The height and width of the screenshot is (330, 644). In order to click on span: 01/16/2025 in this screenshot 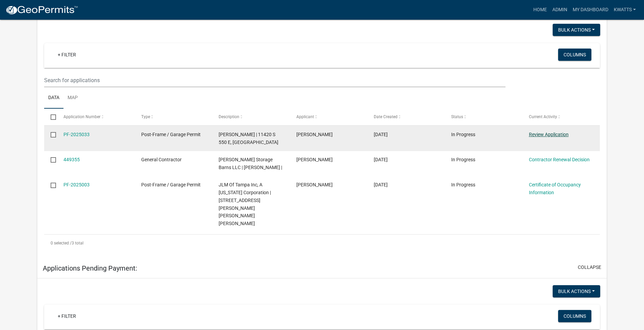, I will do `click(380, 184)`.